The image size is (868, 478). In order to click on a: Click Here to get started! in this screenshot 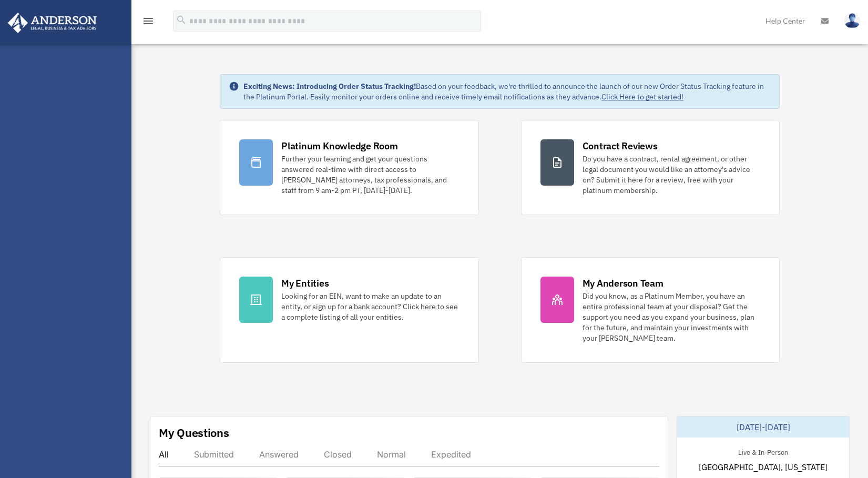, I will do `click(642, 97)`.